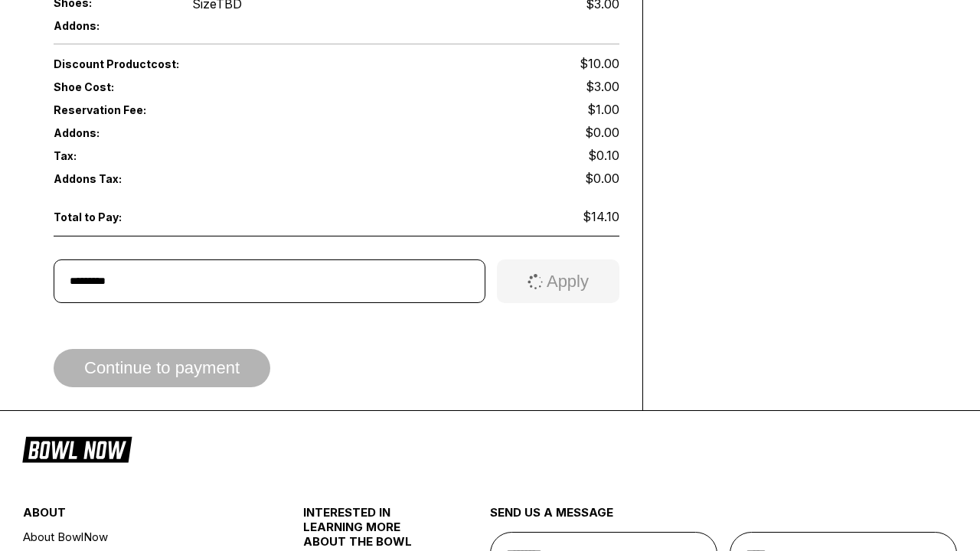 Image resolution: width=980 pixels, height=551 pixels. I want to click on span: Tax:, so click(110, 155).